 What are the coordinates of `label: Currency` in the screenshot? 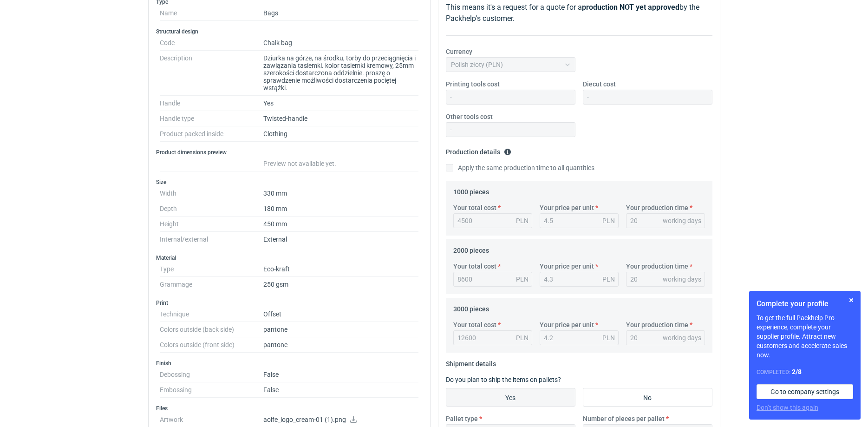 It's located at (459, 51).